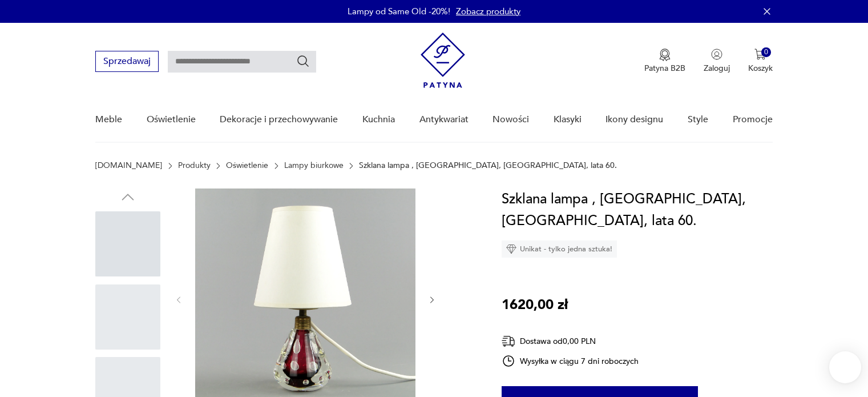 The height and width of the screenshot is (397, 868). What do you see at coordinates (535, 305) in the screenshot?
I see `p: 1620,00 zł` at bounding box center [535, 305].